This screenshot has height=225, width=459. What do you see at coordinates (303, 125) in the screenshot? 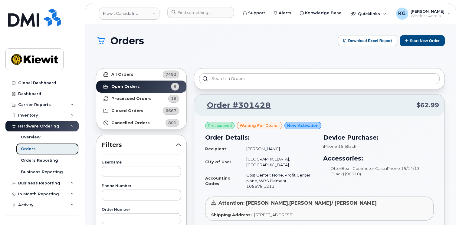
I see `span: New Activation` at bounding box center [303, 125].